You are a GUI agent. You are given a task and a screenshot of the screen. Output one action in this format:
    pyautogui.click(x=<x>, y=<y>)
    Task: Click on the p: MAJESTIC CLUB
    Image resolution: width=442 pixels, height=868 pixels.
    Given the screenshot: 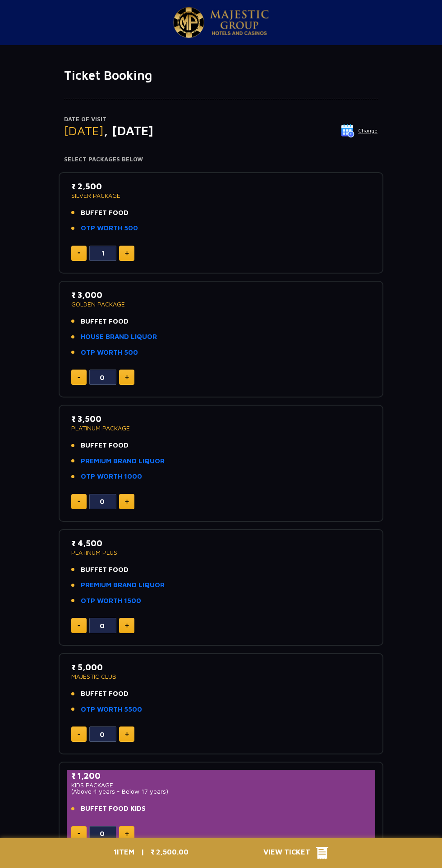 What is the action you would take?
    pyautogui.click(x=221, y=676)
    